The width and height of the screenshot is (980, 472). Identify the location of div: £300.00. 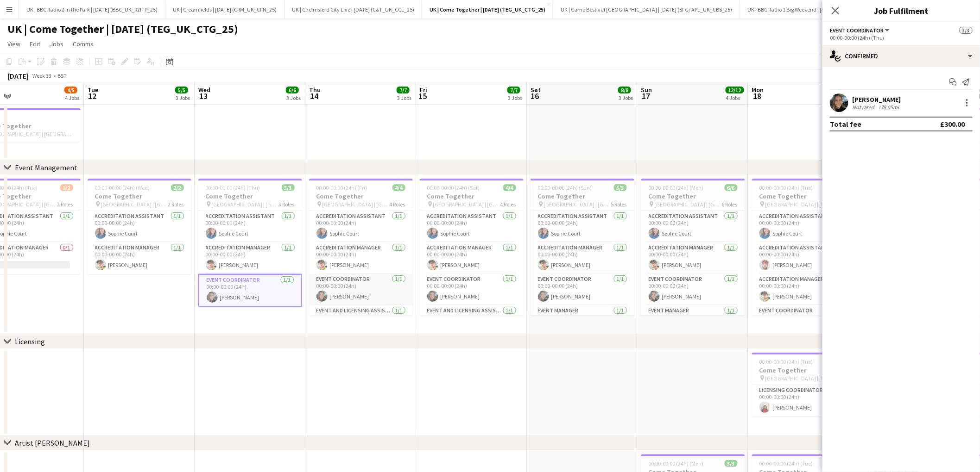
(953, 124).